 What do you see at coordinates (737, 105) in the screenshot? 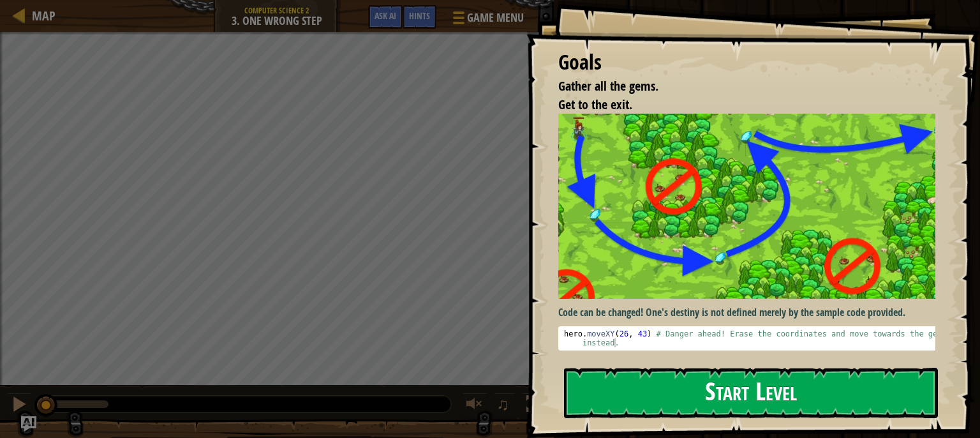
I see `li: Get to the exit.` at bounding box center [737, 105].